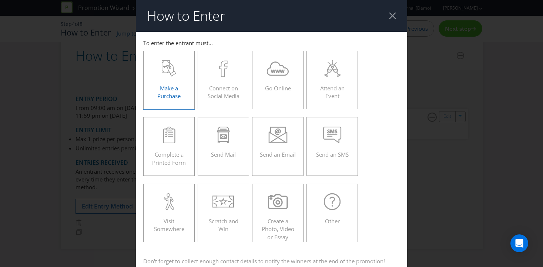  What do you see at coordinates (278, 154) in the screenshot?
I see `span: Send an Email` at bounding box center [278, 154].